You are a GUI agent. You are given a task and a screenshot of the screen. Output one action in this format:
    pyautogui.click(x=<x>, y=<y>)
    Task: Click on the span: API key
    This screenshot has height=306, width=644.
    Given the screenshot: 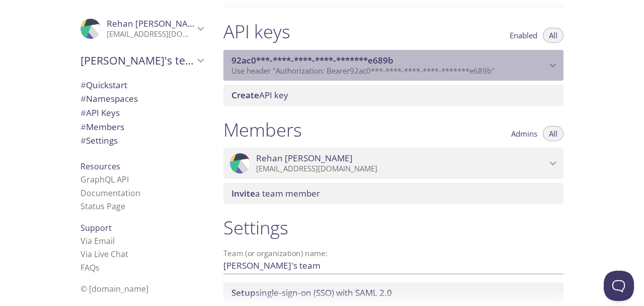 What is the action you would take?
    pyautogui.click(x=260, y=95)
    